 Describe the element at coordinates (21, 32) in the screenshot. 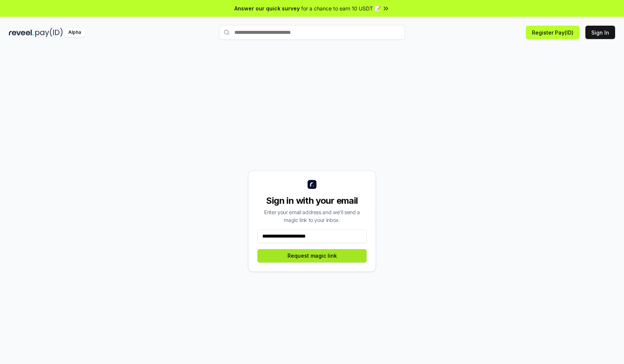

I see `img: reveel_dark` at that location.